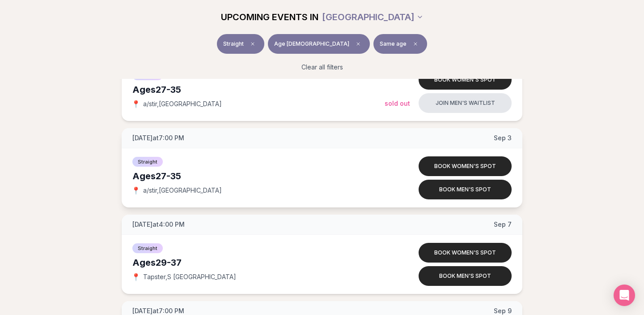 The image size is (644, 315). I want to click on span: Sep 3, so click(503, 138).